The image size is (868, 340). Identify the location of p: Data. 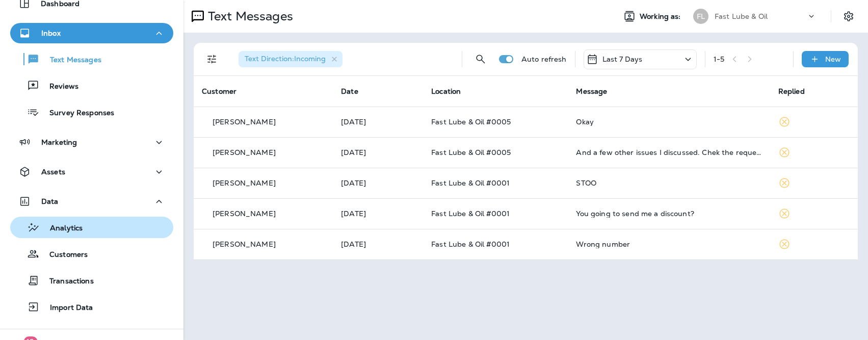
(50, 201).